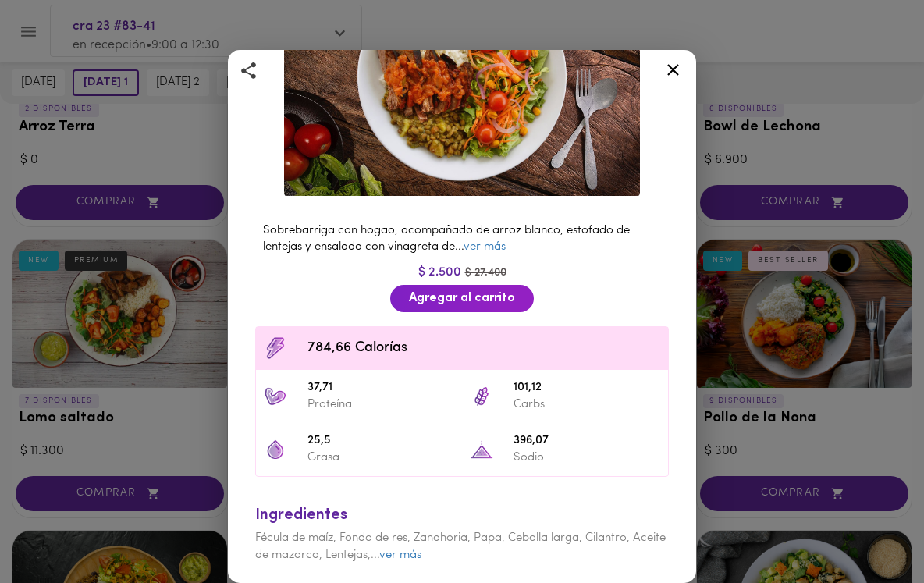 This screenshot has height=583, width=924. I want to click on img: Contenido calórico, so click(275, 349).